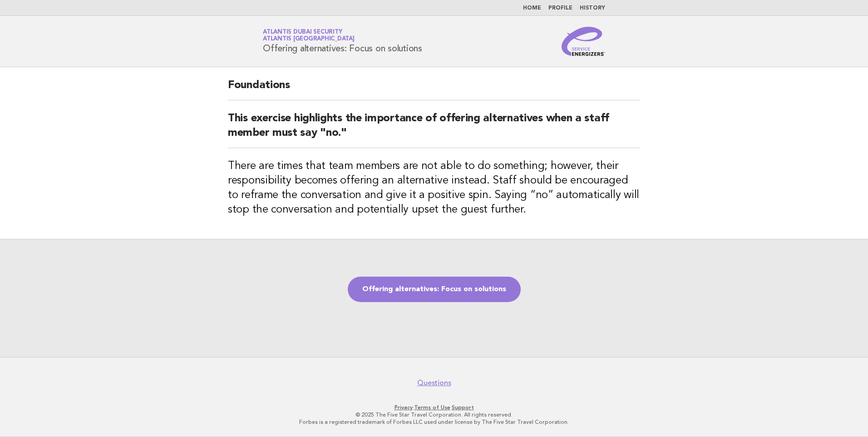  What do you see at coordinates (404, 408) in the screenshot?
I see `a: Privacy` at bounding box center [404, 408].